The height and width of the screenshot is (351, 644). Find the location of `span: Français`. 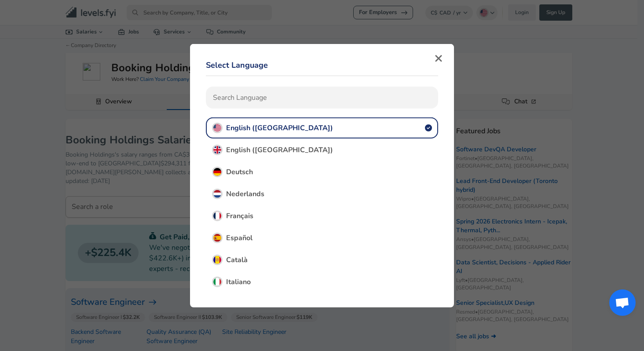

span: Français is located at coordinates (240, 216).